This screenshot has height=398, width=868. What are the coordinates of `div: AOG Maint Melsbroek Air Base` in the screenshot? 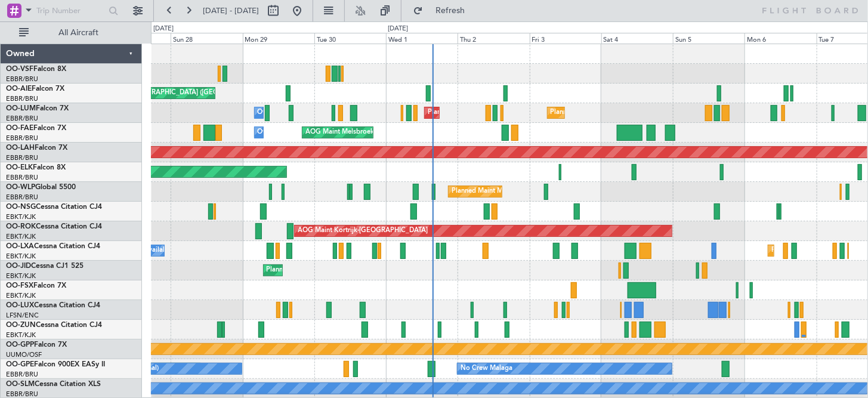 It's located at (353, 133).